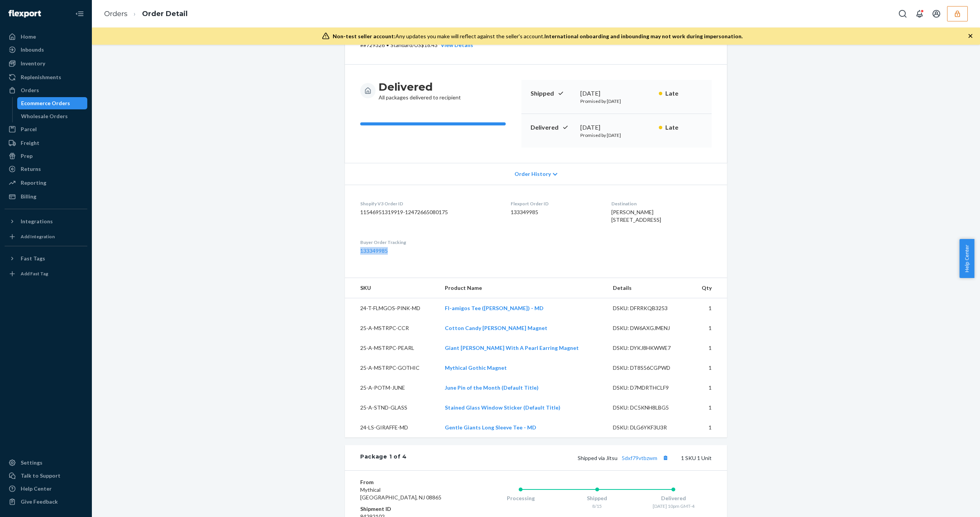  I want to click on dt: Destination, so click(662, 203).